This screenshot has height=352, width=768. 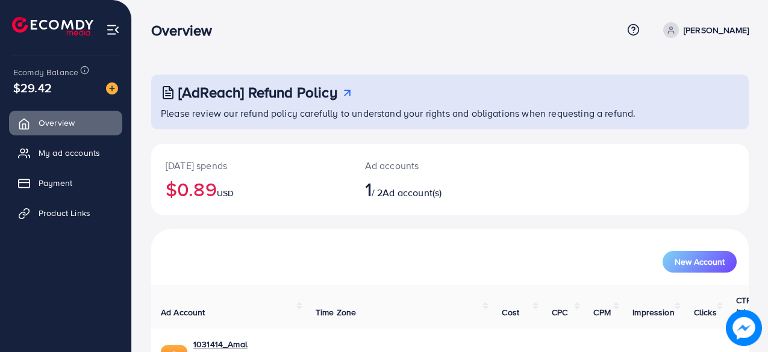 I want to click on span: $29.42, so click(x=33, y=87).